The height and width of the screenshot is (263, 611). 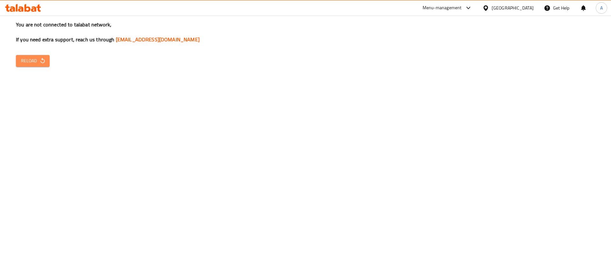 What do you see at coordinates (33, 61) in the screenshot?
I see `button: Reload` at bounding box center [33, 61].